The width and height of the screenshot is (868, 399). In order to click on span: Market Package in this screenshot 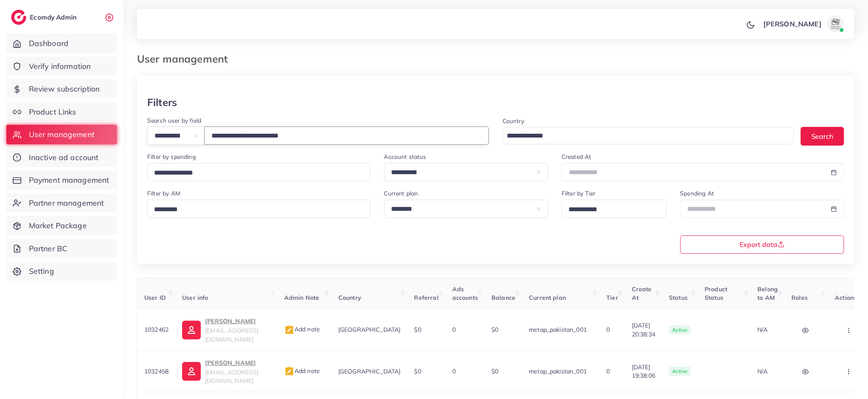, I will do `click(58, 226)`.